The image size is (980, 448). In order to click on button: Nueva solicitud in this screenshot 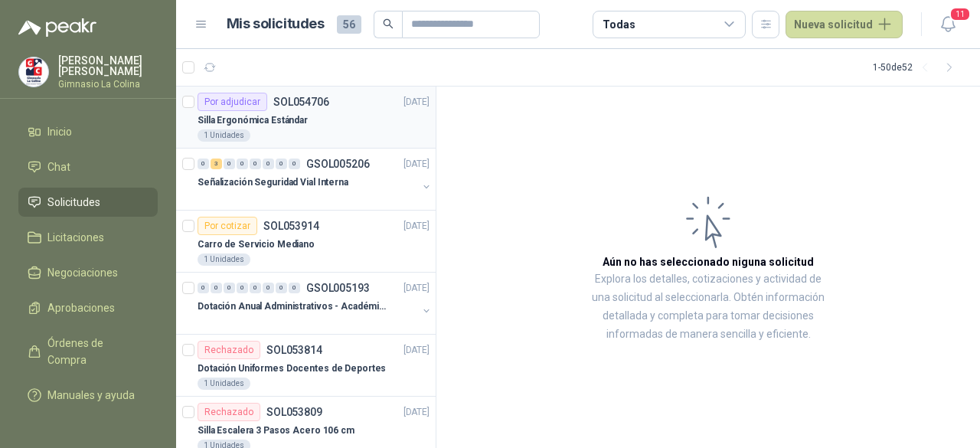, I will do `click(844, 24)`.